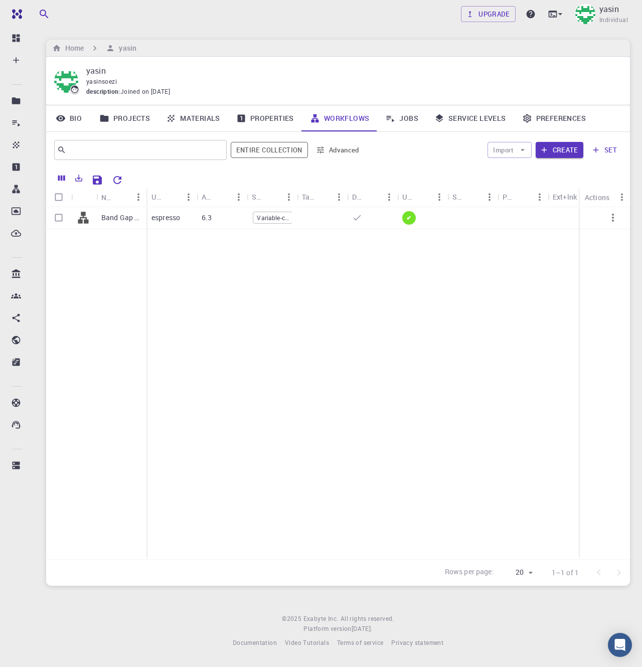 This screenshot has width=642, height=667. What do you see at coordinates (565, 573) in the screenshot?
I see `p: 1–1 of 1` at bounding box center [565, 573].